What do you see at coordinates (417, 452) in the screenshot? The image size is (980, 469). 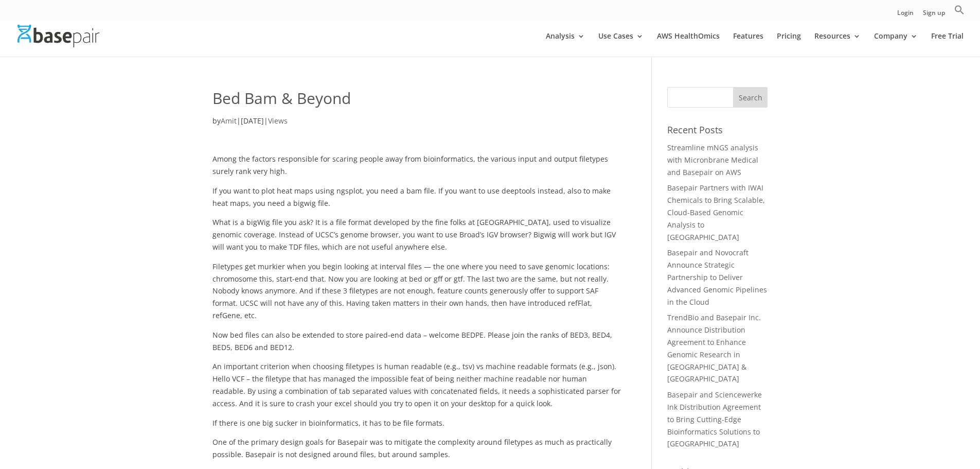 I see `p: One of the primary design goals for Basepair was to mitigate the complexity around filetypes as m...` at bounding box center [417, 452].